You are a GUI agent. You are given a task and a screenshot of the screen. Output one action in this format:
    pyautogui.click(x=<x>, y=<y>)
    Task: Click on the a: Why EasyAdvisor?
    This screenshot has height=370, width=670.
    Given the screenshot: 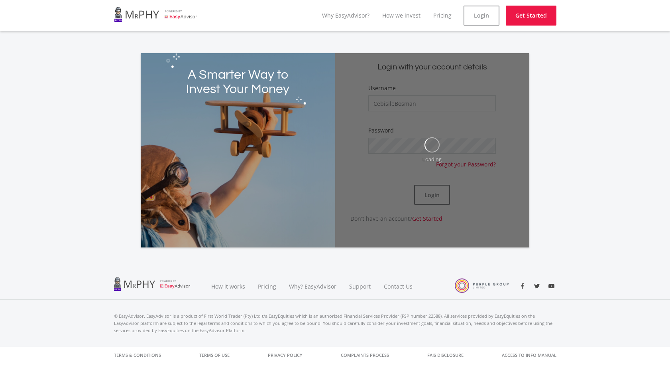 What is the action you would take?
    pyautogui.click(x=346, y=15)
    